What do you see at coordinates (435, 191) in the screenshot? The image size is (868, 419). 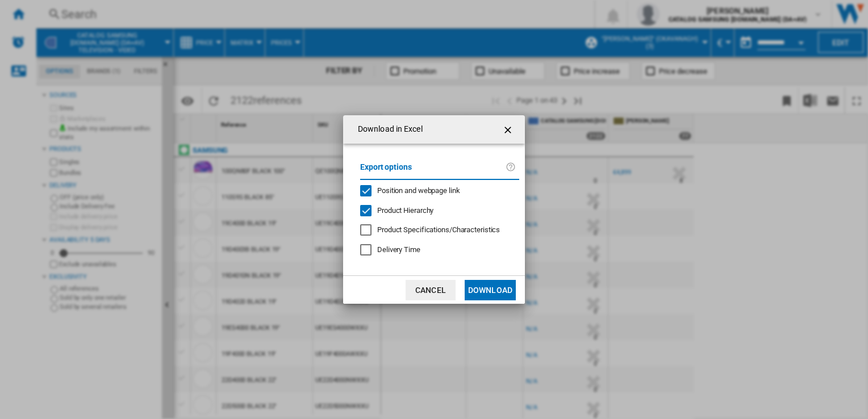 I see `md-checkbox: Position and webpage link` at bounding box center [435, 191].